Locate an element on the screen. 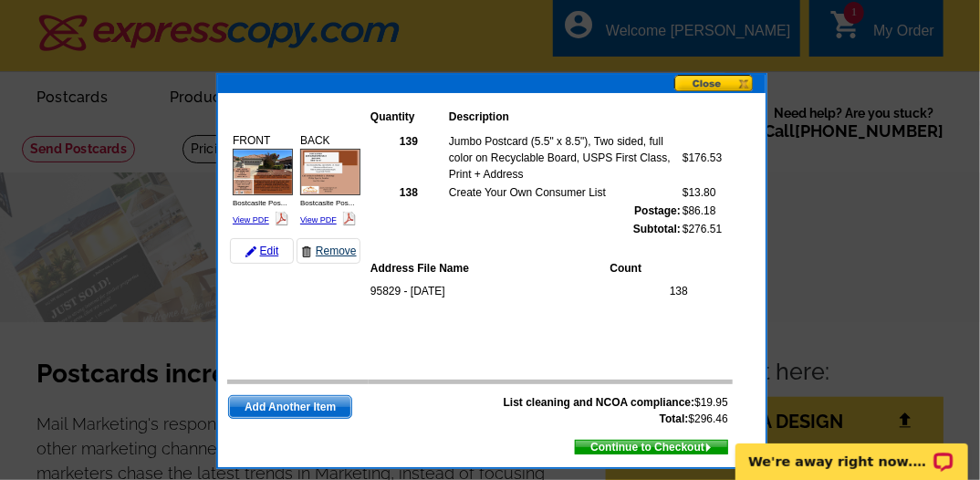 This screenshot has width=980, height=480. strong: Total: is located at coordinates (674, 419).